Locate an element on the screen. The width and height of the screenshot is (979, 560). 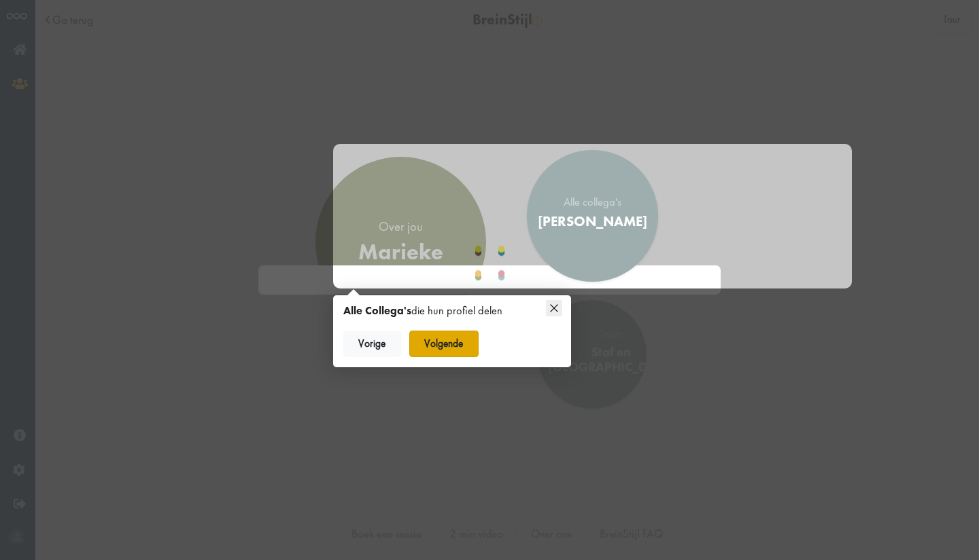
div: die hun profiel delen is located at coordinates (440, 311).